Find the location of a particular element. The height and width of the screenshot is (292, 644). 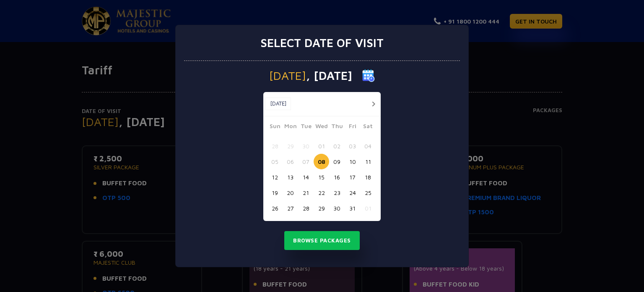

button: 02 is located at coordinates (337, 146).